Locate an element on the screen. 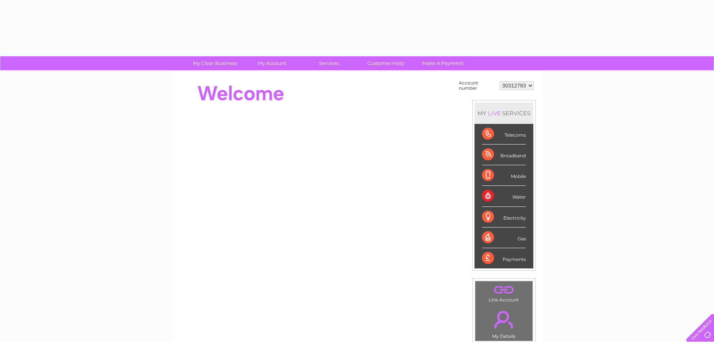  div: Gas is located at coordinates (504, 237).